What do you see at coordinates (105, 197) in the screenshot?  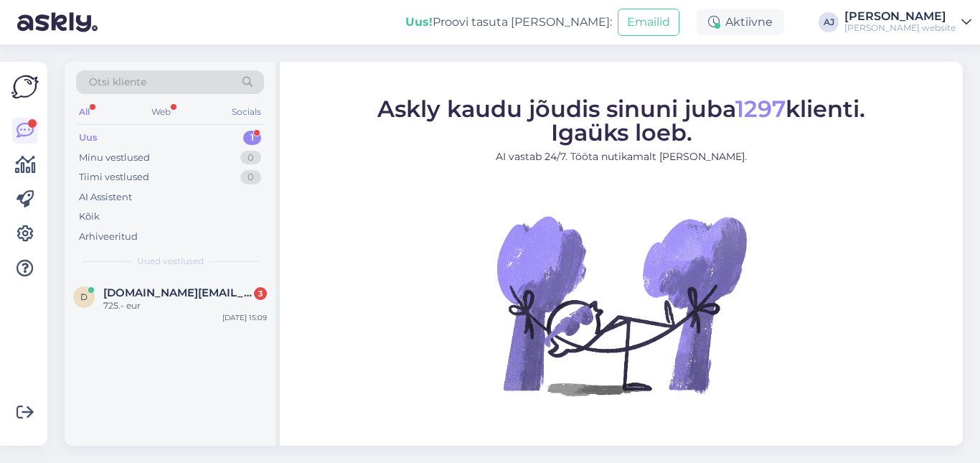 I see `div: AI Assistent` at bounding box center [105, 197].